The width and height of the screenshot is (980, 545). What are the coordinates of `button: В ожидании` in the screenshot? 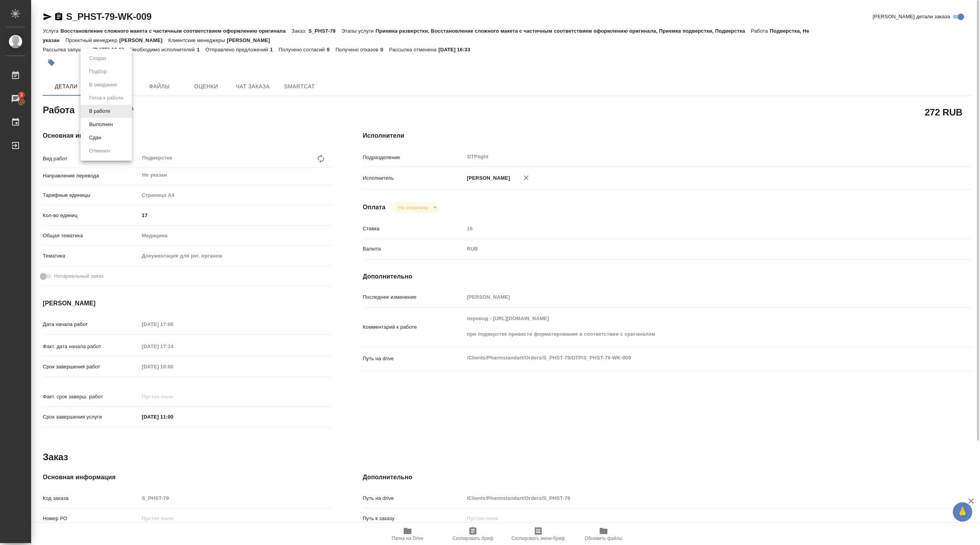 It's located at (103, 85).